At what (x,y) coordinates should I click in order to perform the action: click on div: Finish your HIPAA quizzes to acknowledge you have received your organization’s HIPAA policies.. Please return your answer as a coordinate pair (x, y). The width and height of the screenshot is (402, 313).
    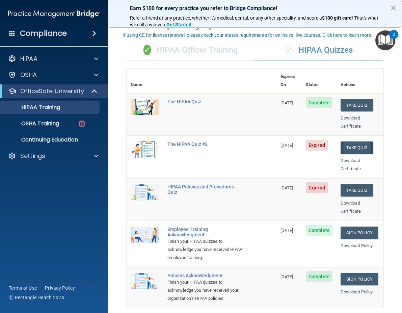
    Looking at the image, I should click on (205, 290).